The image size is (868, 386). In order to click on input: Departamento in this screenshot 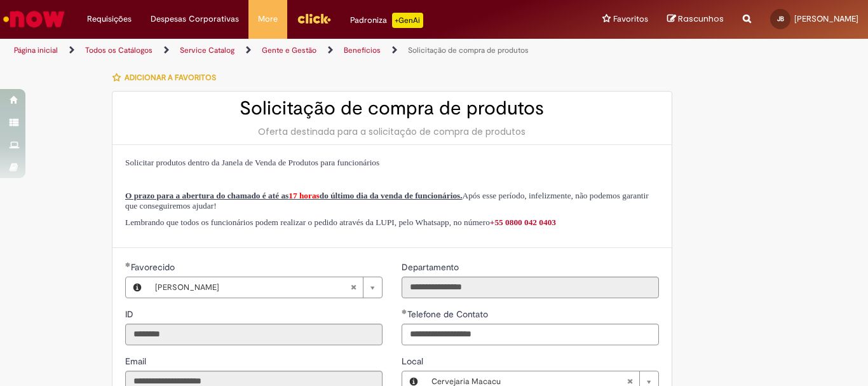, I will do `click(530, 287)`.